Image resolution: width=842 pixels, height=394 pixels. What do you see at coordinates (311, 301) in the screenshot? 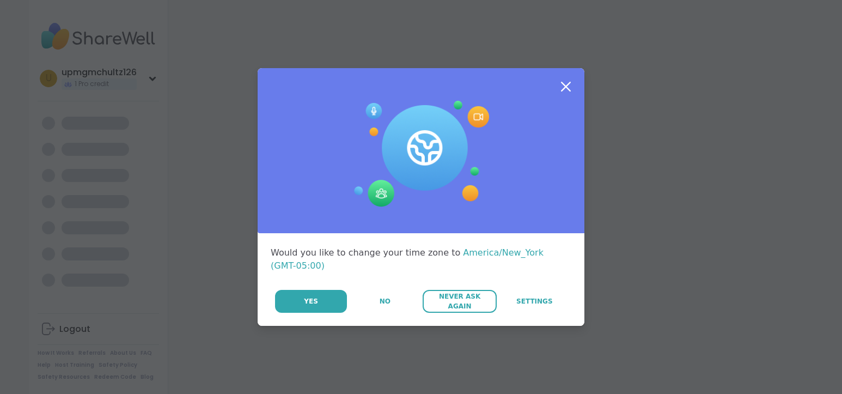
I see `span: Yes` at bounding box center [311, 301].